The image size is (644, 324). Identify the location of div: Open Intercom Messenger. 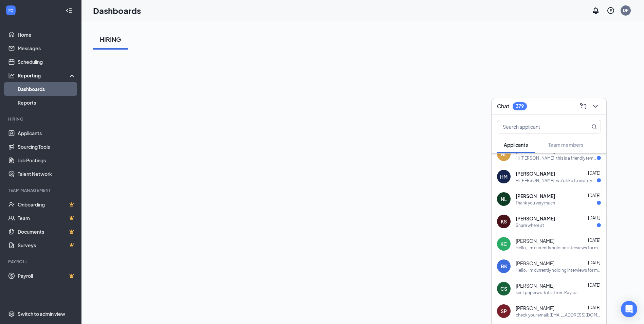
(629, 309).